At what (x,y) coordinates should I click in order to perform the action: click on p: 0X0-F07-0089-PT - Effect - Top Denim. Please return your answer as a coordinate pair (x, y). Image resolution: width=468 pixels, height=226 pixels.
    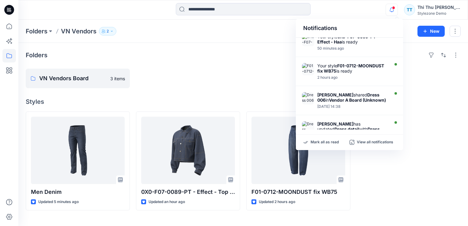
    Looking at the image, I should click on (188, 192).